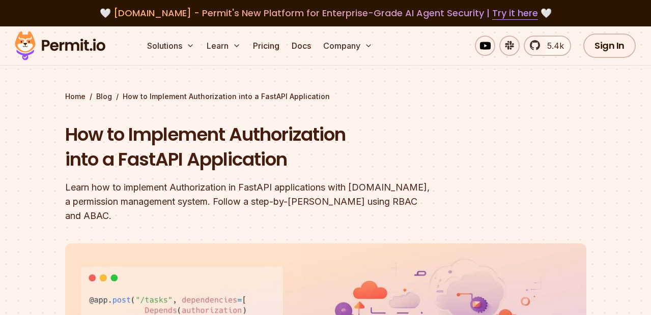  What do you see at coordinates (301, 46) in the screenshot?
I see `a: Docs` at bounding box center [301, 46].